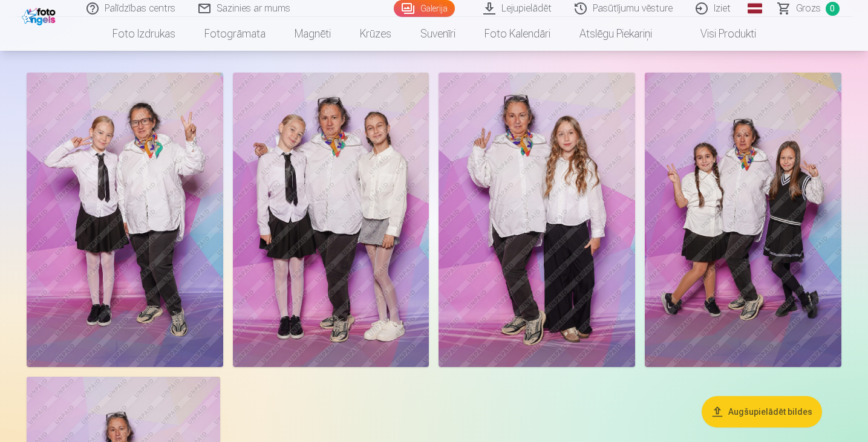  I want to click on span: 0, so click(832, 9).